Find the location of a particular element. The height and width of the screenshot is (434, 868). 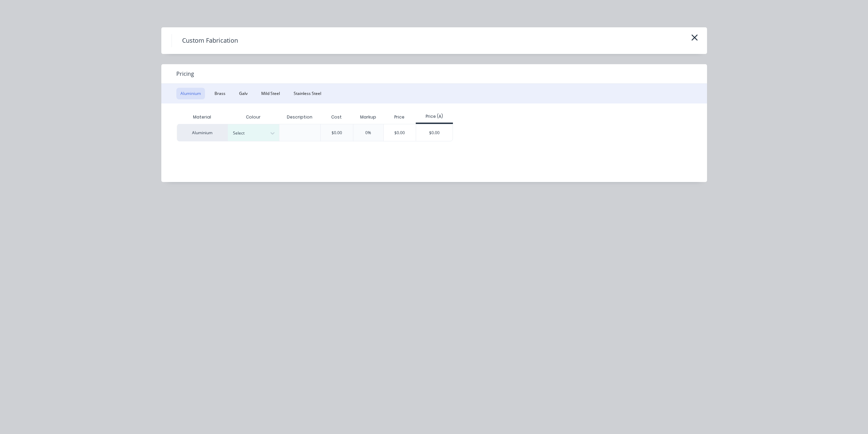

div: Colour is located at coordinates (253, 117).